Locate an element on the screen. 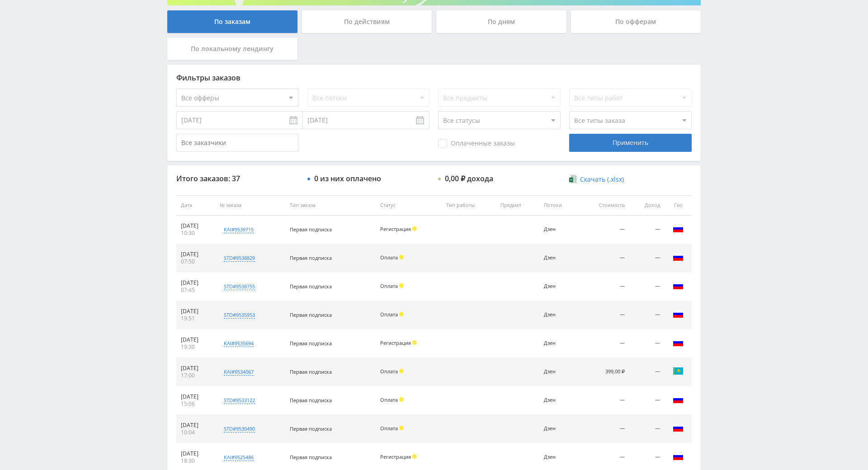 The width and height of the screenshot is (868, 470). div: 10:04 is located at coordinates (196, 432).